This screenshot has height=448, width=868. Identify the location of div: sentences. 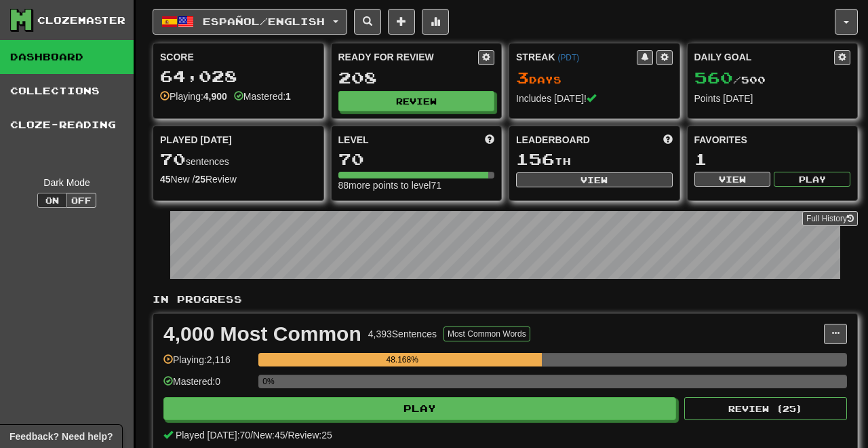
(238, 160).